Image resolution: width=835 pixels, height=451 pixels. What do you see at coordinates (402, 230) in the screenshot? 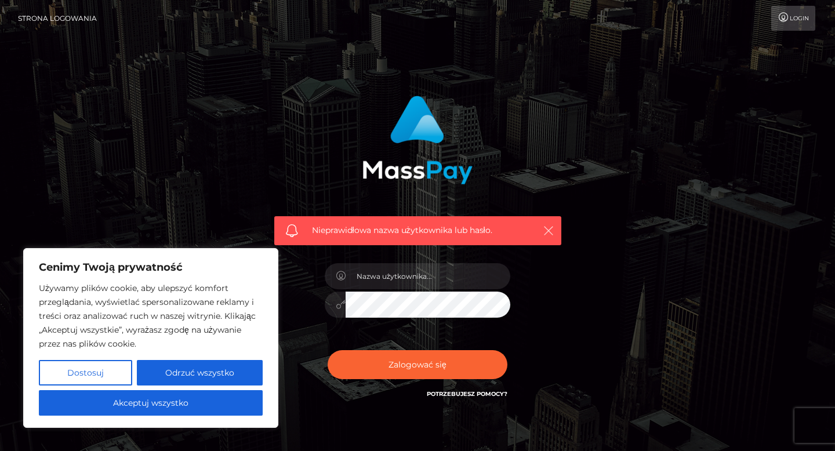
I see `font: Nieprawidłowa nazwa użytkownika lub hasło.` at bounding box center [402, 230].